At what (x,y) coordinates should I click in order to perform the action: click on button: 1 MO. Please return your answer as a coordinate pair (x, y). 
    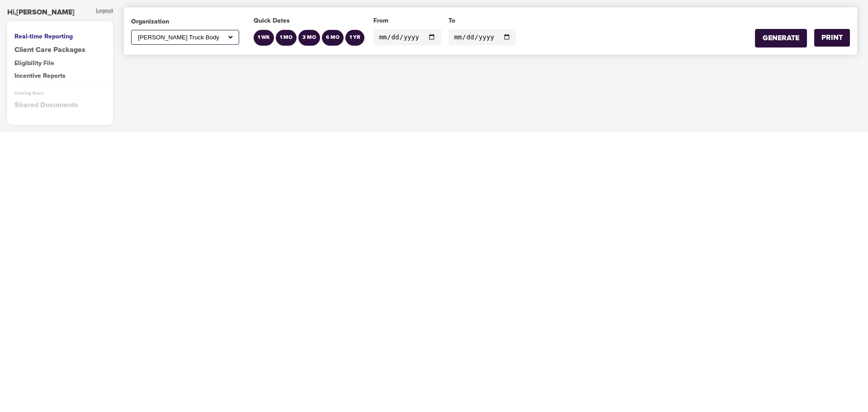
    Looking at the image, I should click on (286, 37).